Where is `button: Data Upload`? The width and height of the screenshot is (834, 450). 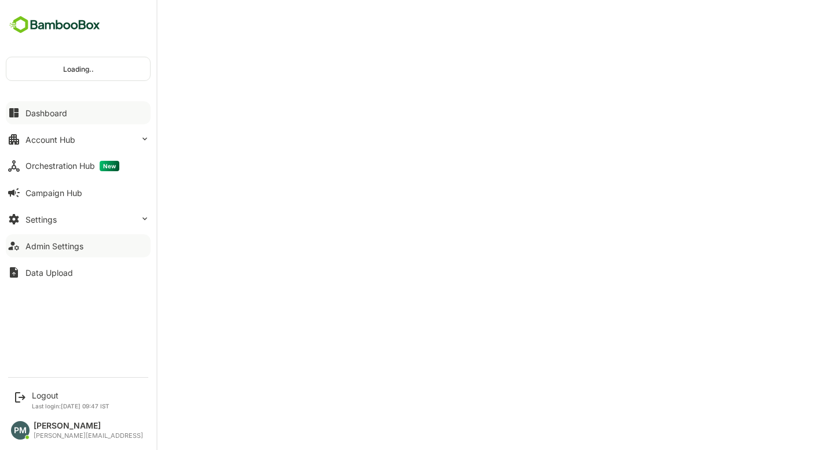
button: Data Upload is located at coordinates (78, 273).